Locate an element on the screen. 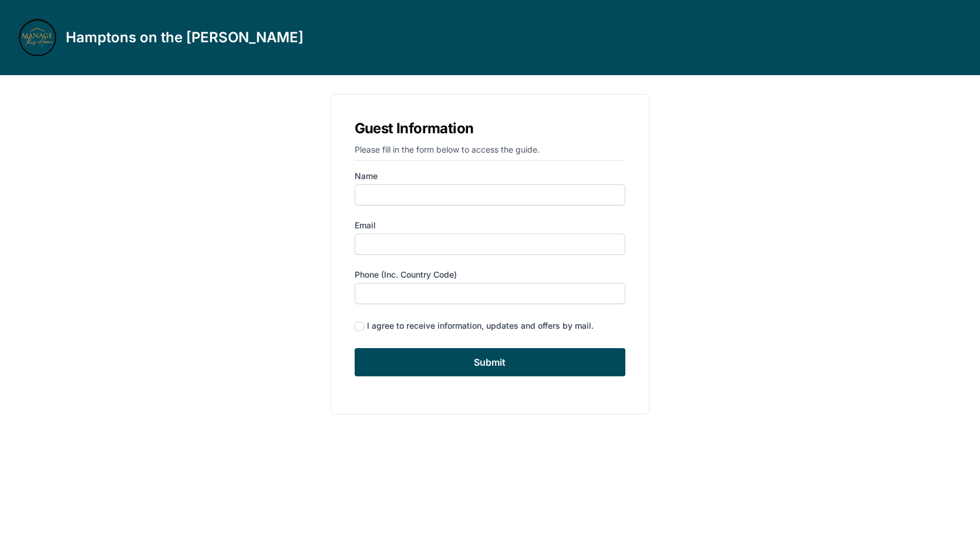  img: 0gd5q1mryxf99wh8o9ohubavf23j is located at coordinates (38, 38).